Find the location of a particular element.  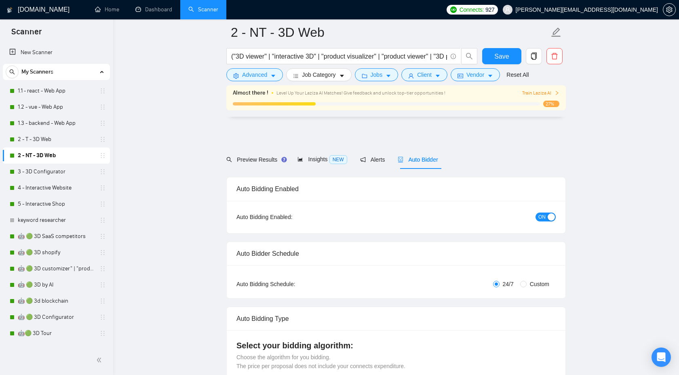

a: 🤖 🟢 3D SaaS competitors is located at coordinates (56, 236).